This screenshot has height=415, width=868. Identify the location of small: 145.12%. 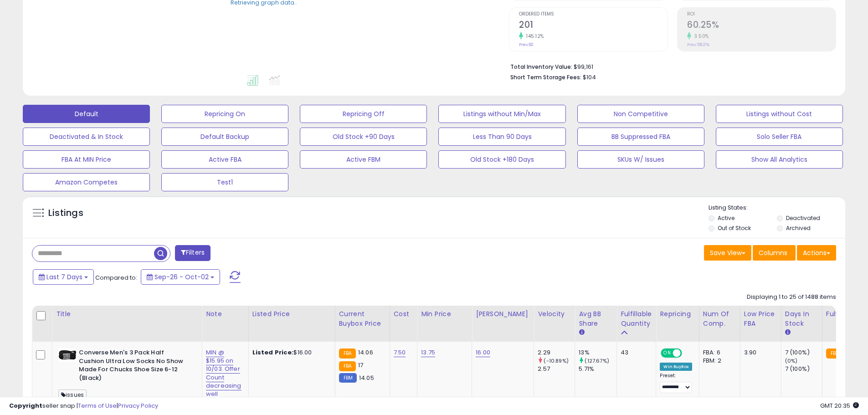
(534, 36).